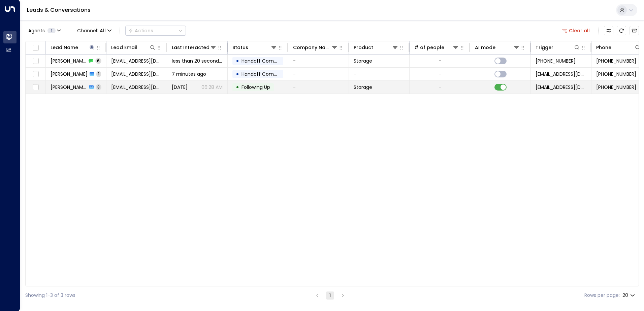 Image resolution: width=644 pixels, height=311 pixels. What do you see at coordinates (608, 30) in the screenshot?
I see `button: Customize` at bounding box center [608, 30].